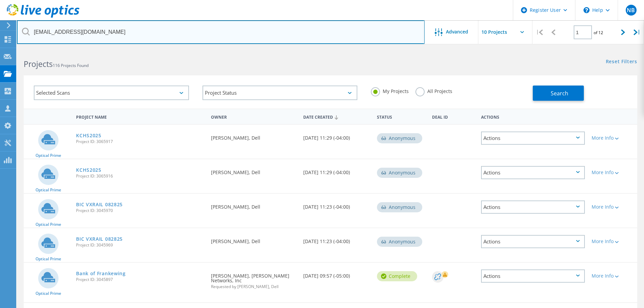 Image resolution: width=644 pixels, height=308 pixels. Describe the element at coordinates (631, 10) in the screenshot. I see `span: NB` at that location.